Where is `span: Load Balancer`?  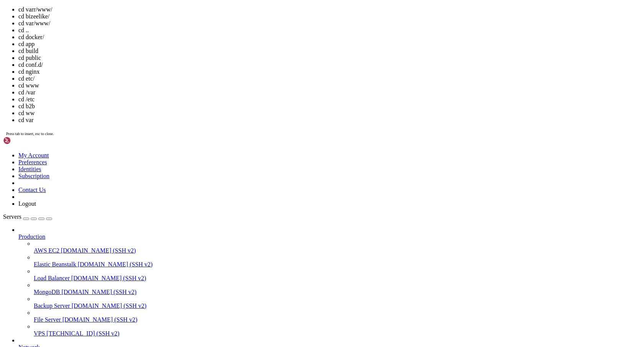 span: Load Balancer is located at coordinates (52, 278).